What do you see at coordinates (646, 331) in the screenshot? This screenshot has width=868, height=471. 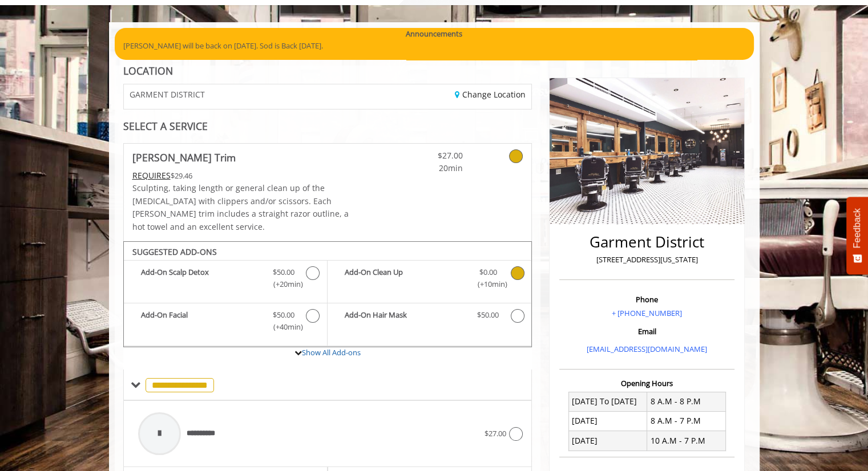 I see `h3: Email` at bounding box center [646, 331].